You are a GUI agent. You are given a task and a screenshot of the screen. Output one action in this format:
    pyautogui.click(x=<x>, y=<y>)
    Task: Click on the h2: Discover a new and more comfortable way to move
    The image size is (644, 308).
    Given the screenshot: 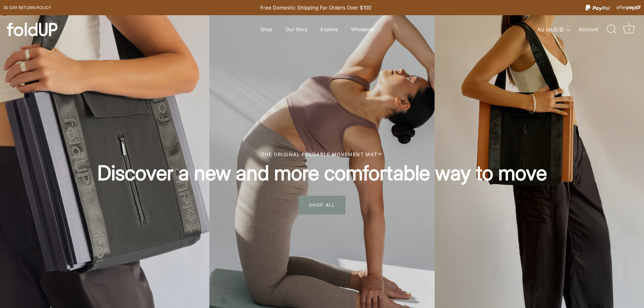 What is the action you would take?
    pyautogui.click(x=322, y=173)
    